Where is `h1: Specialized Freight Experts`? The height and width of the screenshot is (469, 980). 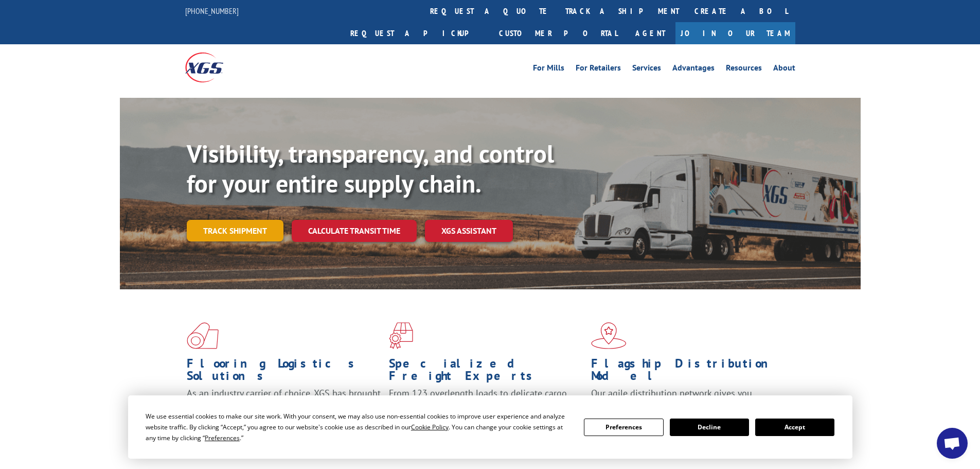
h1: Specialized Freight Experts is located at coordinates (486, 372).